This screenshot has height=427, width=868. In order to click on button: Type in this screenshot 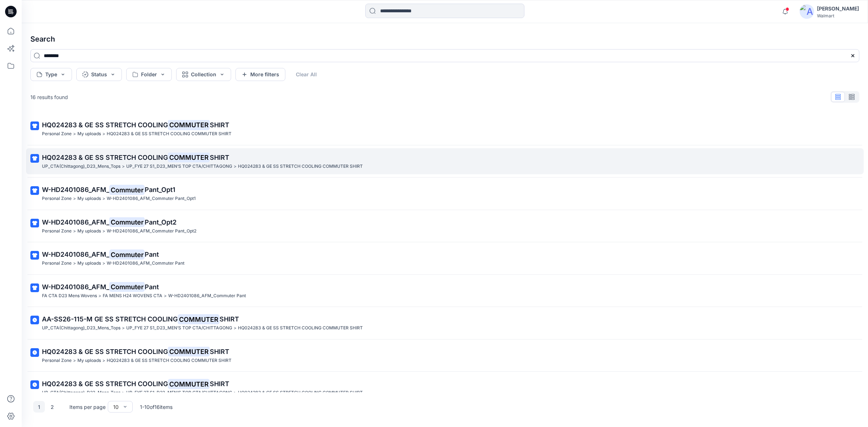, I will do `click(51, 75)`.